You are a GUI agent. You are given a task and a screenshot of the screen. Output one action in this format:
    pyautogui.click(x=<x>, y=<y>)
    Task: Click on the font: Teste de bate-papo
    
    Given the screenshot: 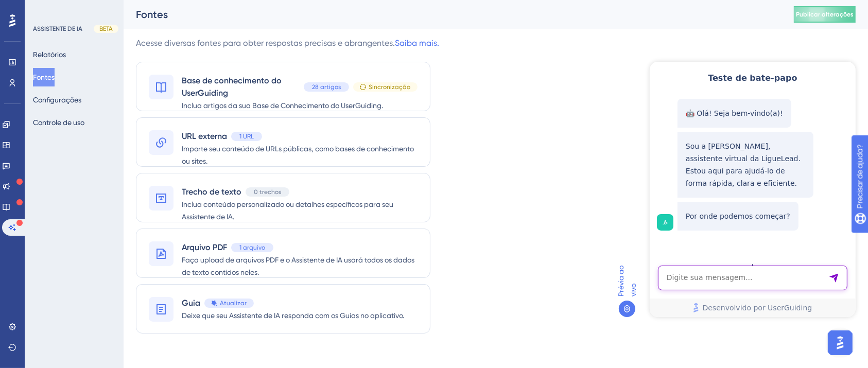 What is the action you would take?
    pyautogui.click(x=103, y=16)
    